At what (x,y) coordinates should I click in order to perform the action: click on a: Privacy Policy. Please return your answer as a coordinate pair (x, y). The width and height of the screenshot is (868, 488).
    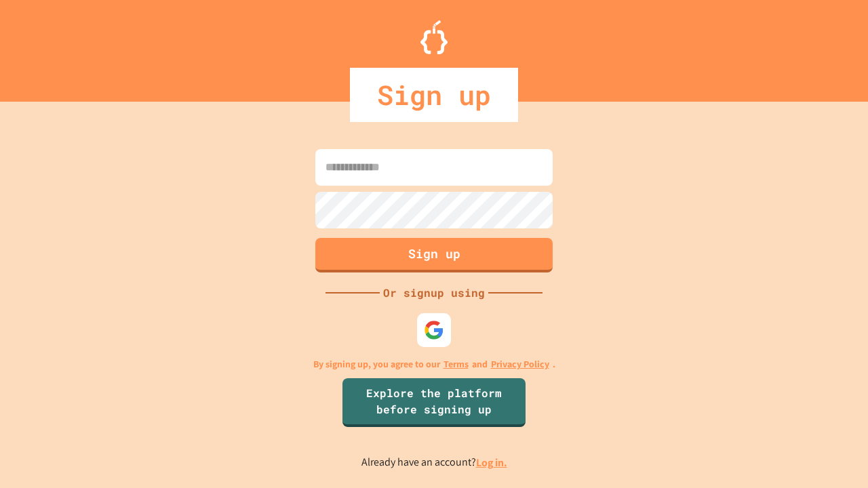
    Looking at the image, I should click on (520, 364).